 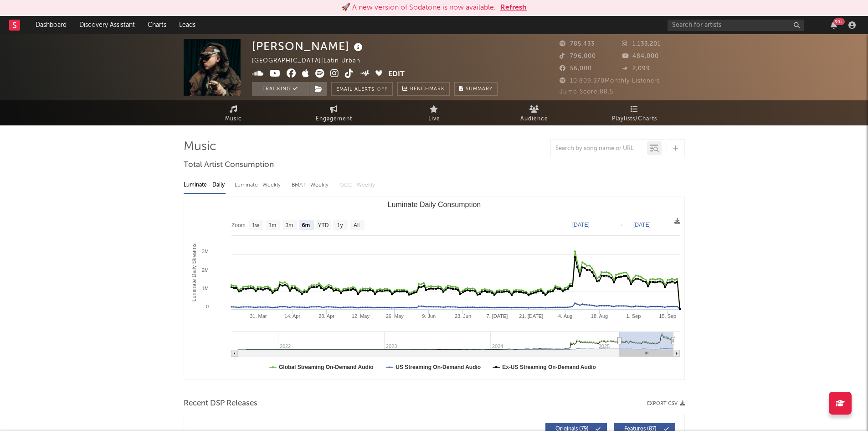 What do you see at coordinates (549, 367) in the screenshot?
I see `text: Ex-US Streaming On-Demand Audio` at bounding box center [549, 367].